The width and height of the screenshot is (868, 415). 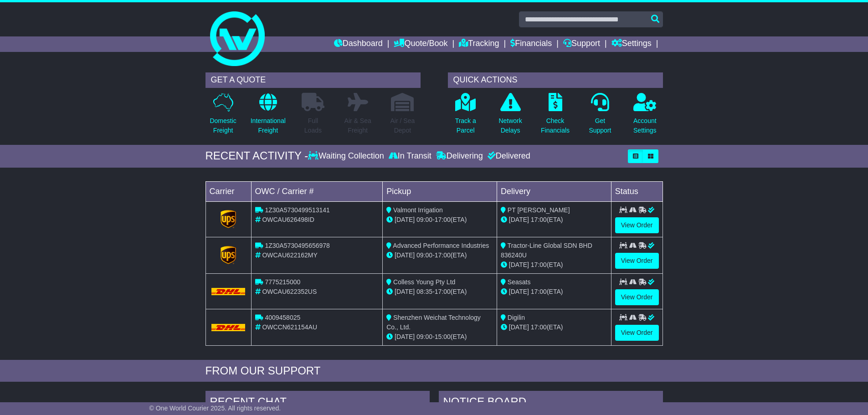 What do you see at coordinates (460, 156) in the screenshot?
I see `div: Delivering` at bounding box center [460, 156].